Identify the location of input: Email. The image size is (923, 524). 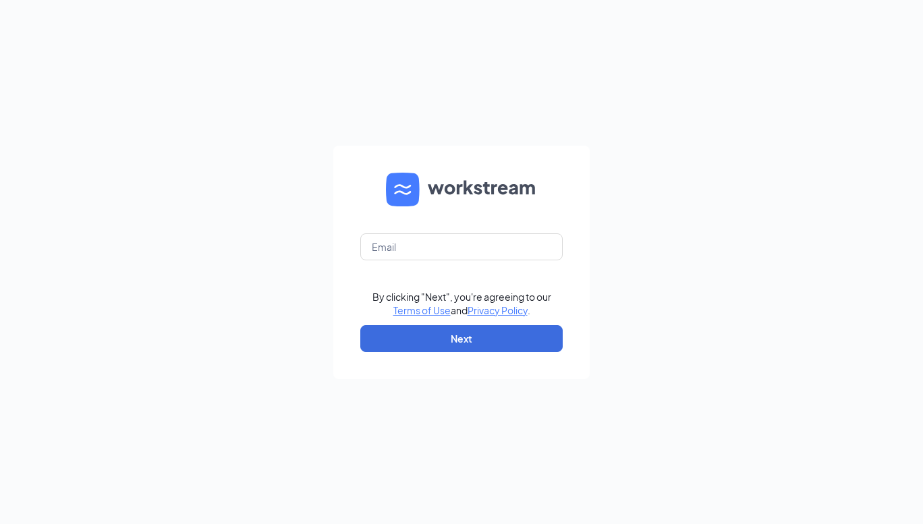
(462, 247).